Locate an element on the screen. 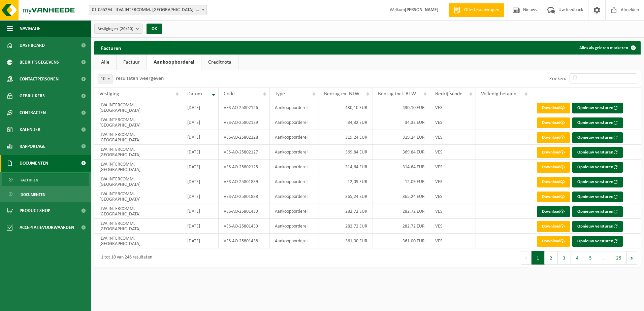 Image resolution: width=644 pixels, height=311 pixels. a: Offerte aanvragen is located at coordinates (476, 10).